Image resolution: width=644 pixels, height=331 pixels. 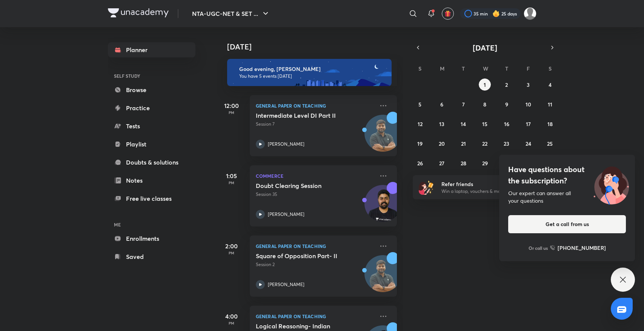 I want to click on abbr: October 21, 2025, so click(x=463, y=143).